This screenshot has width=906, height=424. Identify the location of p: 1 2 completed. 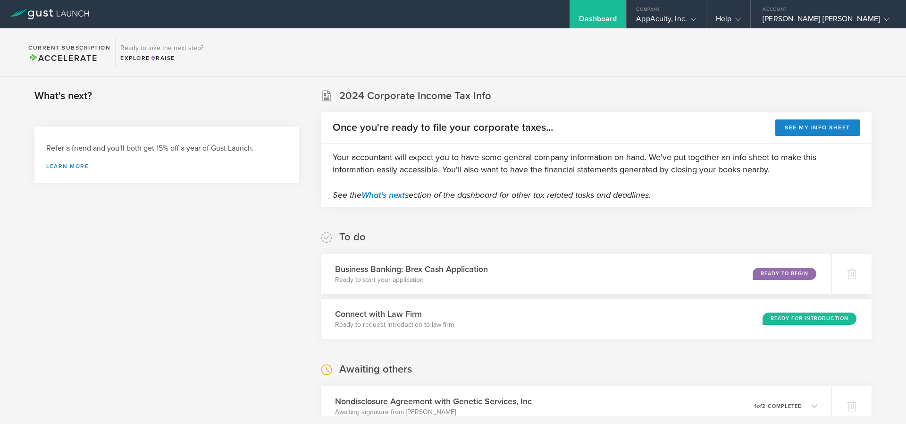
(778, 406).